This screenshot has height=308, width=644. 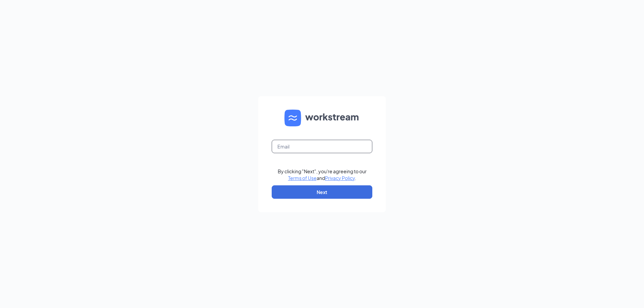 I want to click on div: By clicking "Next", you're agreeing to our and ., so click(x=322, y=174).